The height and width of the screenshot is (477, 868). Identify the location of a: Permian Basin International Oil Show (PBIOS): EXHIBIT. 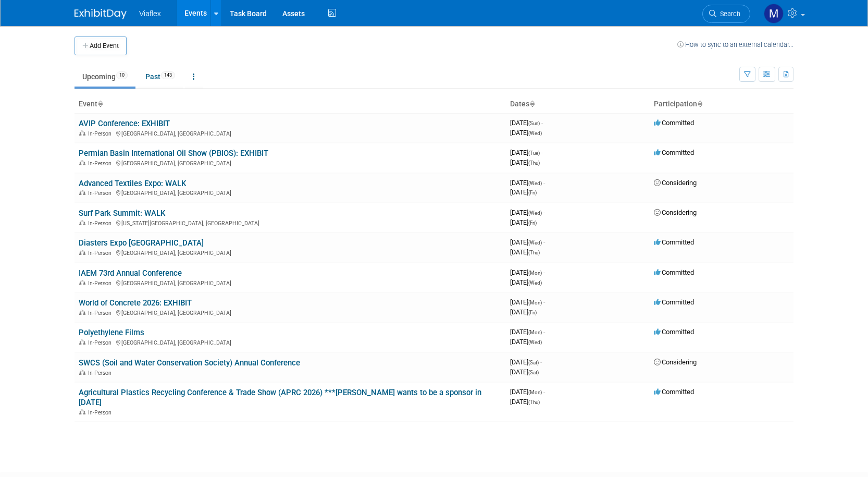
(173, 153).